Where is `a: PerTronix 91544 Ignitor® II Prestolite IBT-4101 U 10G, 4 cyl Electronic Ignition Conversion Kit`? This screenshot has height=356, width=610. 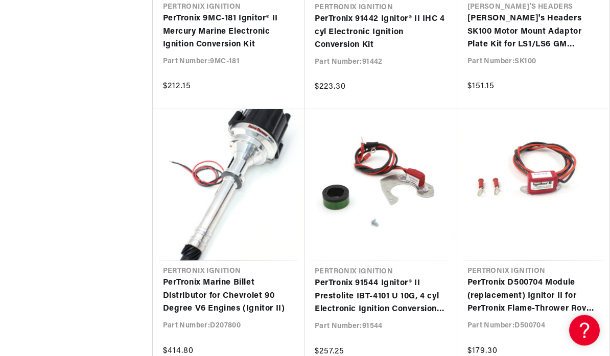 a: PerTronix 91544 Ignitor® II Prestolite IBT-4101 U 10G, 4 cyl Electronic Ignition Conversion Kit is located at coordinates (380, 297).